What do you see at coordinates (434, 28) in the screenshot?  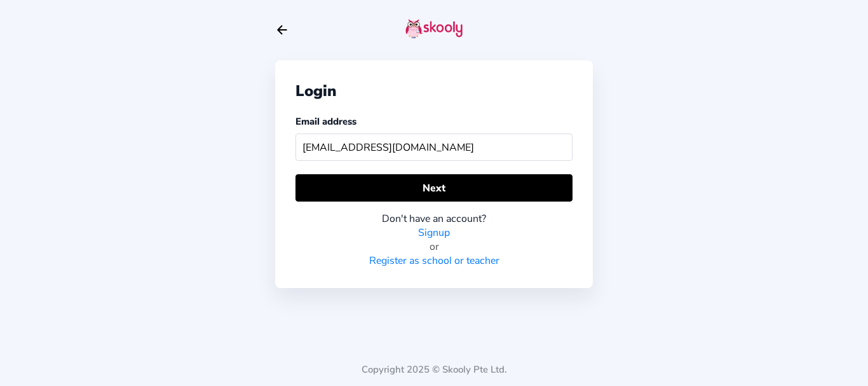 I see `img: skooly-logo.png` at bounding box center [434, 28].